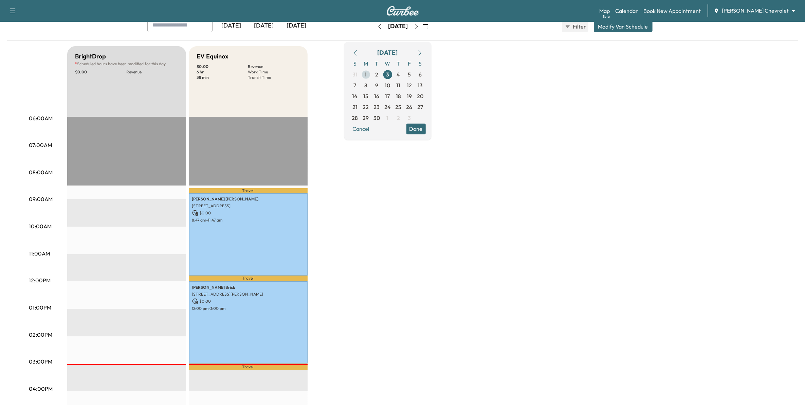 The width and height of the screenshot is (805, 405). What do you see at coordinates (623, 26) in the screenshot?
I see `button: Modify Van Schedule` at bounding box center [623, 26].